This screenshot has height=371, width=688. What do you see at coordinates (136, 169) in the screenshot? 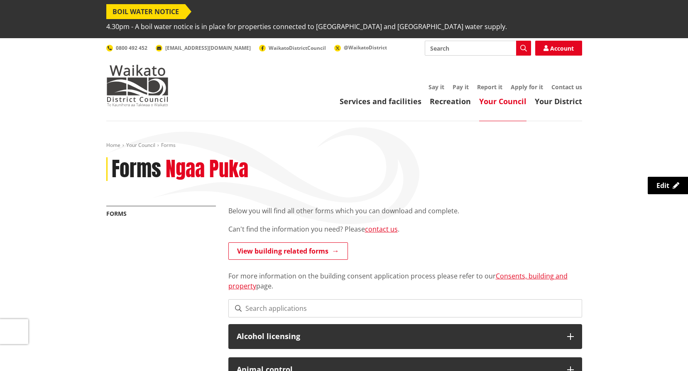
I see `h1: Forms` at bounding box center [136, 169].